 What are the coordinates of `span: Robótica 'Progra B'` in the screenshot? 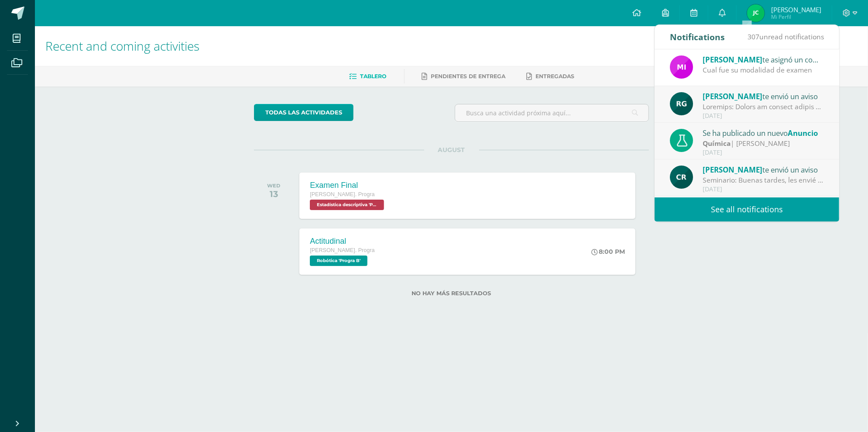 It's located at (338, 261).